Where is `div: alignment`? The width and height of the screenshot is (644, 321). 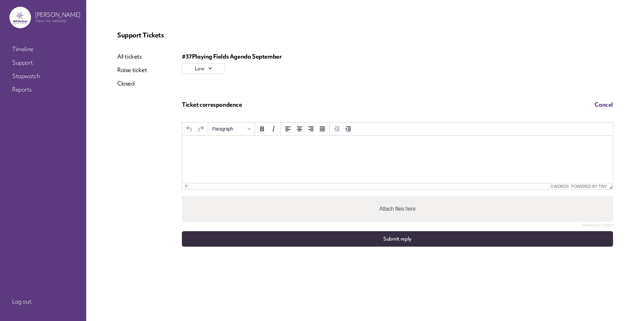 div: alignment is located at coordinates (305, 129).